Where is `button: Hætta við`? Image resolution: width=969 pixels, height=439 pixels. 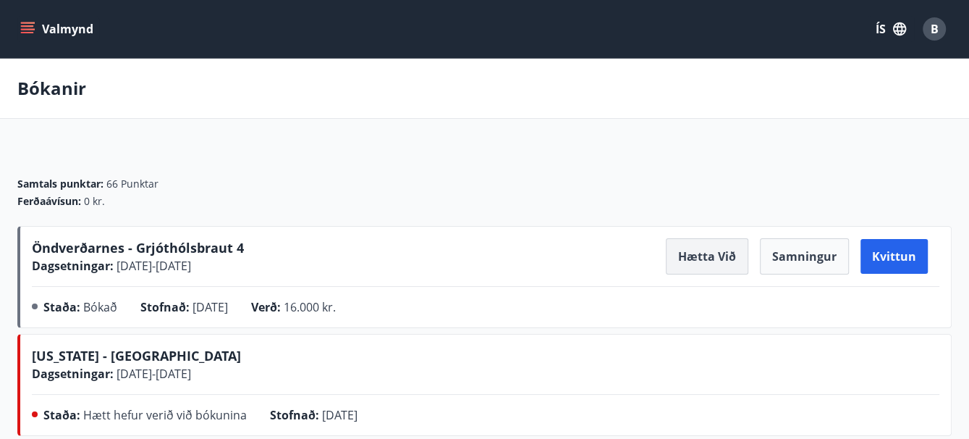
button: Hætta við is located at coordinates (707, 256).